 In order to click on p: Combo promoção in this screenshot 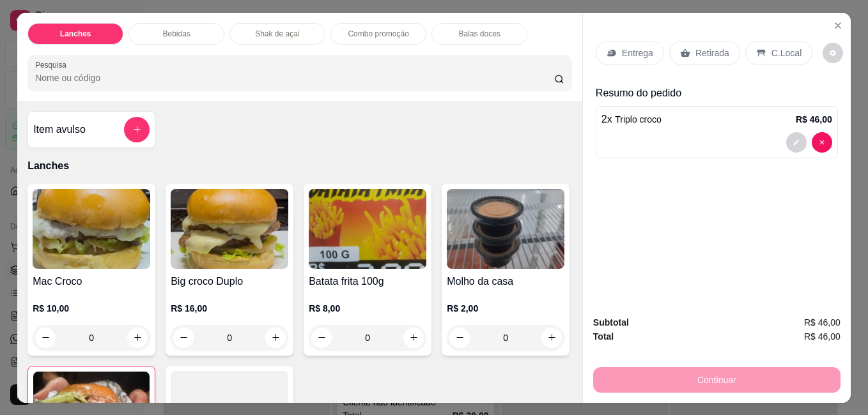, I will do `click(378, 34)`.